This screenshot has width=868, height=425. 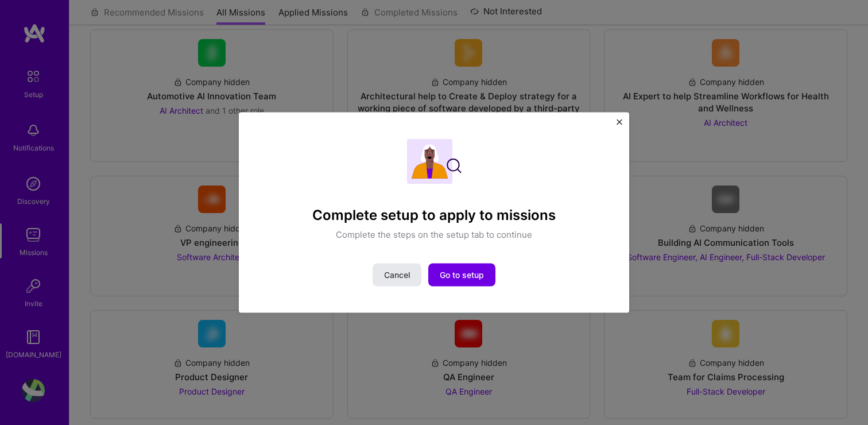 What do you see at coordinates (397, 274) in the screenshot?
I see `button: Cancel` at bounding box center [397, 274].